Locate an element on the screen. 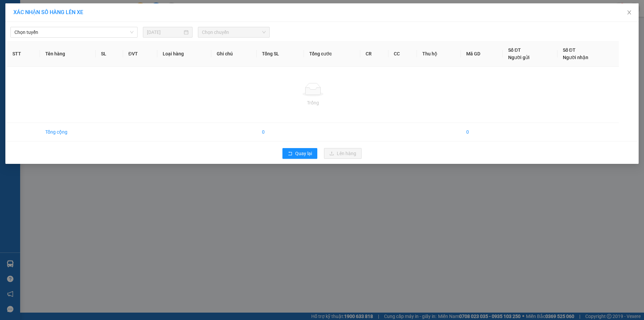 This screenshot has width=644, height=320. button: Close is located at coordinates (630, 13).